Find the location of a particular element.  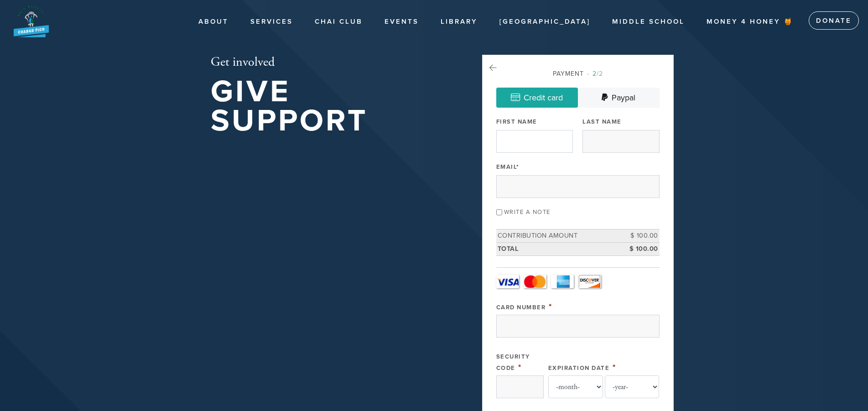

select: Expiration Date year is located at coordinates (632, 386).